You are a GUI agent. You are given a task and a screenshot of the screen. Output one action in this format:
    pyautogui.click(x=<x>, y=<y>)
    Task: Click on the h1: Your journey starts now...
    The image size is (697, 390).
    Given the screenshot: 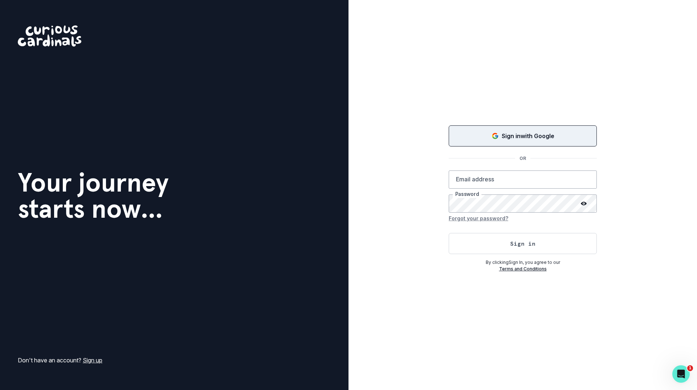 What is the action you would take?
    pyautogui.click(x=93, y=195)
    